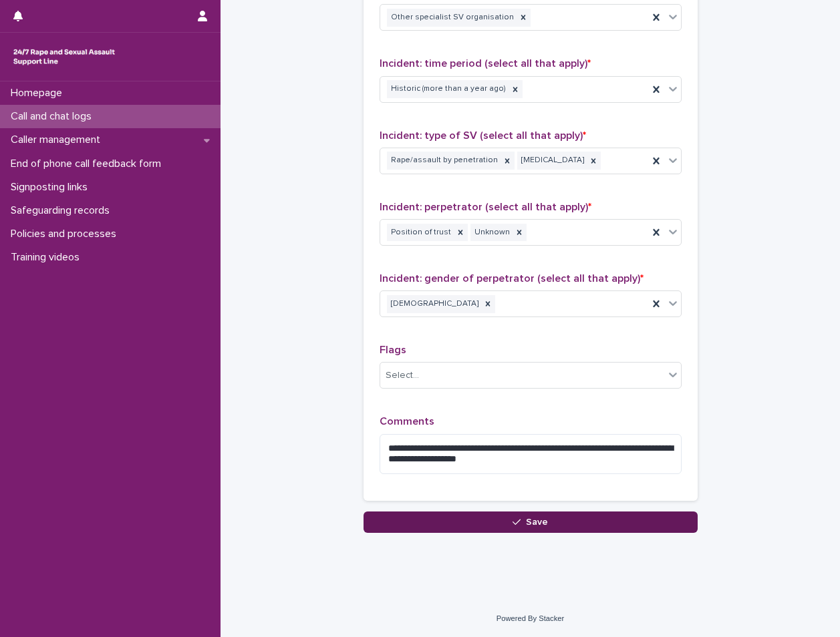 Image resolution: width=840 pixels, height=637 pixels. I want to click on button: Save, so click(531, 522).